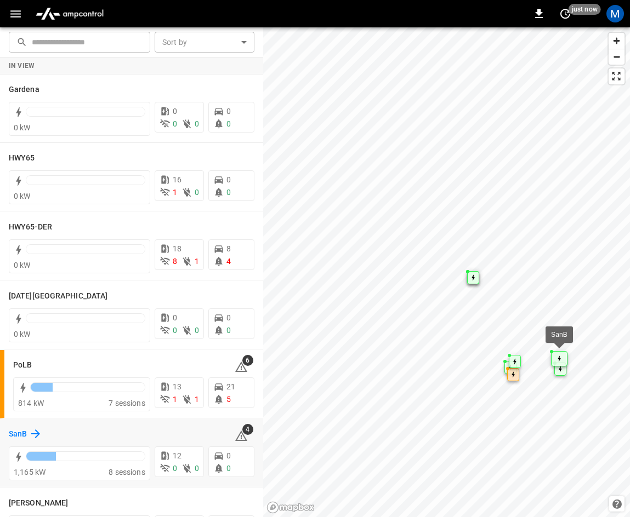 The width and height of the screenshot is (630, 517). What do you see at coordinates (177, 180) in the screenshot?
I see `span: 16` at bounding box center [177, 180].